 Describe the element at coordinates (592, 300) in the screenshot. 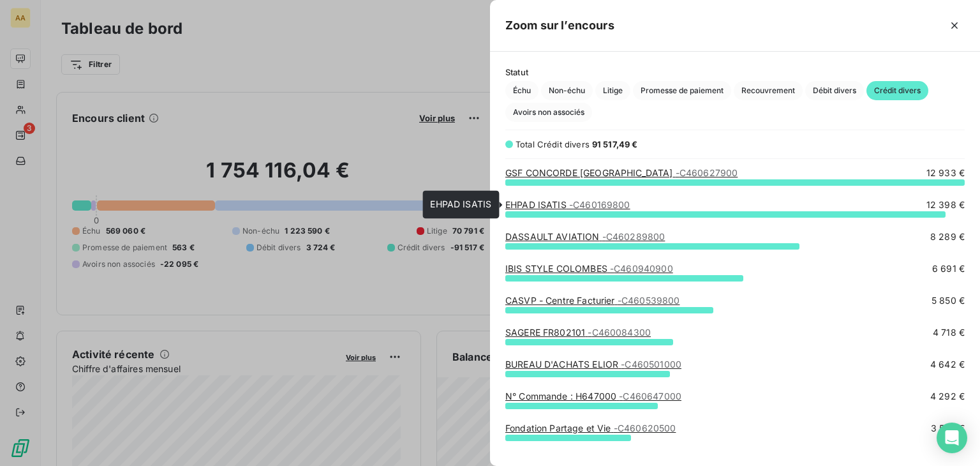

I see `a: CASVP - Centre Facturier` at that location.